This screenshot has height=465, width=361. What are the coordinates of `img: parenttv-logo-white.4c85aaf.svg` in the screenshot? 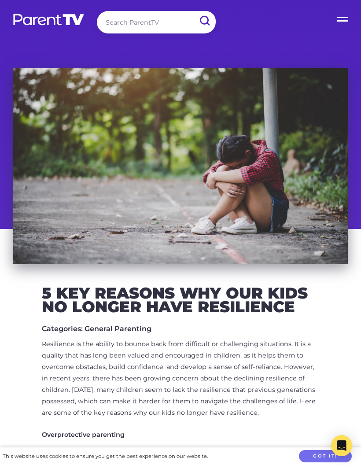 It's located at (48, 19).